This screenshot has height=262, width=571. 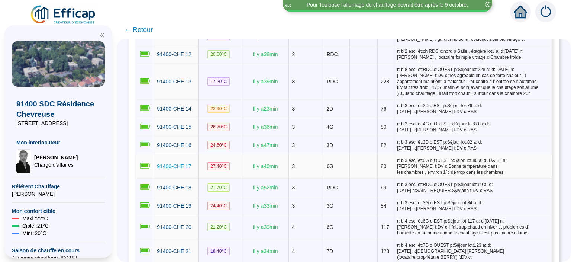 I want to click on span: Il y a 34 min, so click(x=265, y=251).